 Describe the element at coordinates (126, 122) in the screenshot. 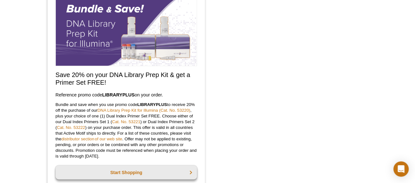

I see `a: Cat. No. 53221` at that location.